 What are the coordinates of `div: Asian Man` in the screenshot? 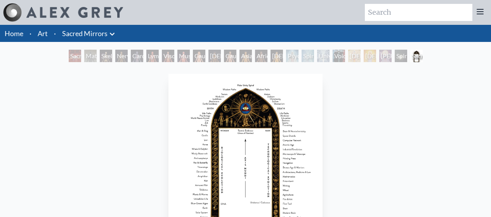 It's located at (246, 56).